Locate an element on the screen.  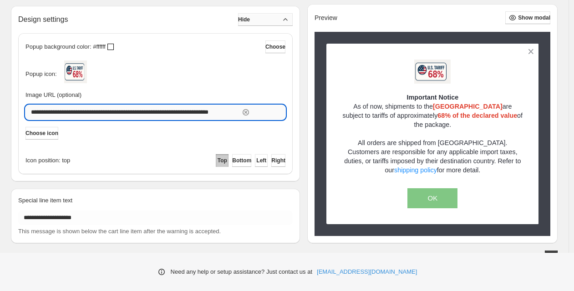
button: OK is located at coordinates (432, 198).